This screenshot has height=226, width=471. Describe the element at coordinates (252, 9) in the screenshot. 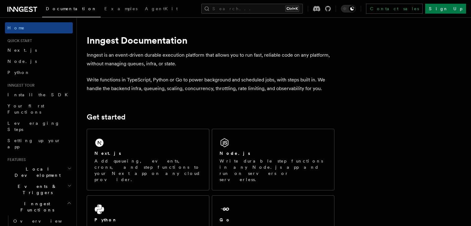

I see `button: Search...Ctrl+K` at that location.